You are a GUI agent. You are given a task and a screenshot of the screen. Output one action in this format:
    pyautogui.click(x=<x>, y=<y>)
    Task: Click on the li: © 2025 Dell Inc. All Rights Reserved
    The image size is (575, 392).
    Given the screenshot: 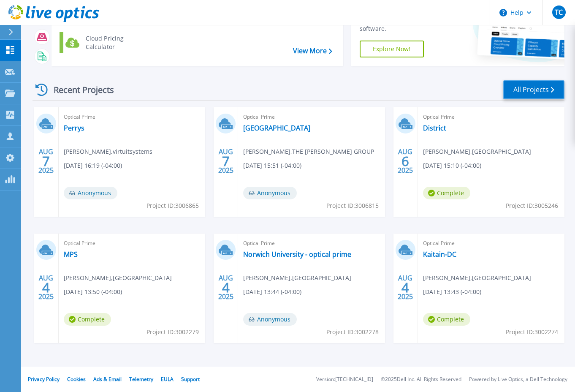 What is the action you would take?
    pyautogui.click(x=420, y=379)
    